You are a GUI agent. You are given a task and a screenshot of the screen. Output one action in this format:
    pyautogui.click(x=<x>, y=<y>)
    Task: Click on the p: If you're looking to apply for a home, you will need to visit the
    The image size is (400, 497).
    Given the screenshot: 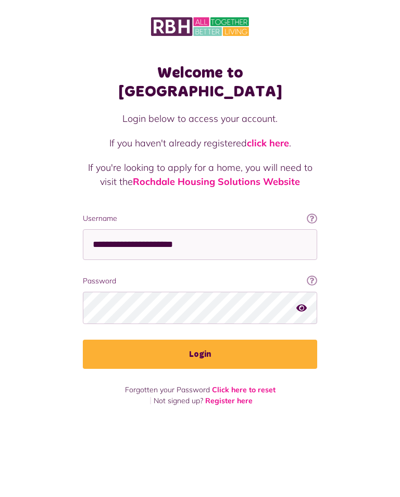 What is the action you would take?
    pyautogui.click(x=200, y=175)
    